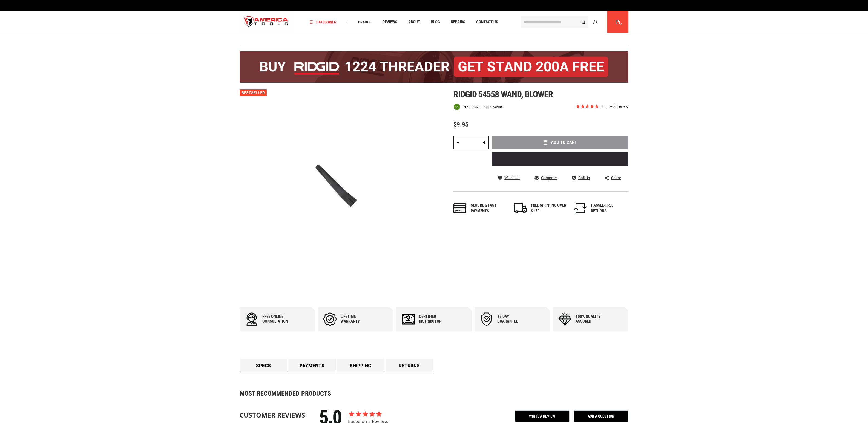  I want to click on a: Payments, so click(312, 365).